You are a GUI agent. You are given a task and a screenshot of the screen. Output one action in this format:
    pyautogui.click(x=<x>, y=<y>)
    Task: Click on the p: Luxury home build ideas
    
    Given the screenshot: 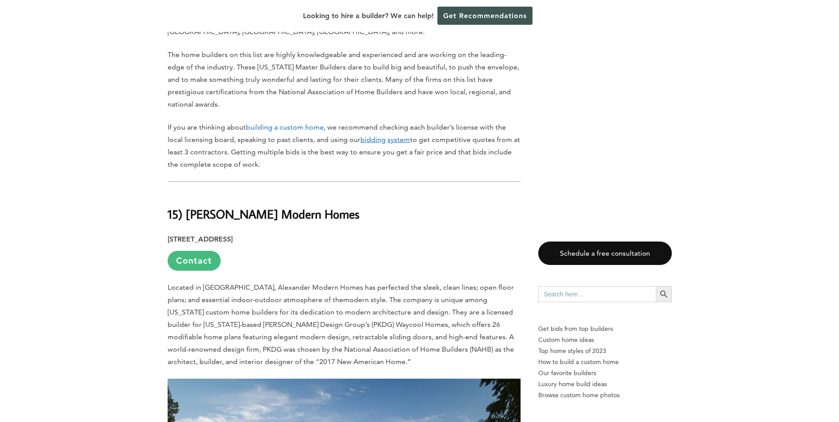 What is the action you would take?
    pyautogui.click(x=605, y=384)
    